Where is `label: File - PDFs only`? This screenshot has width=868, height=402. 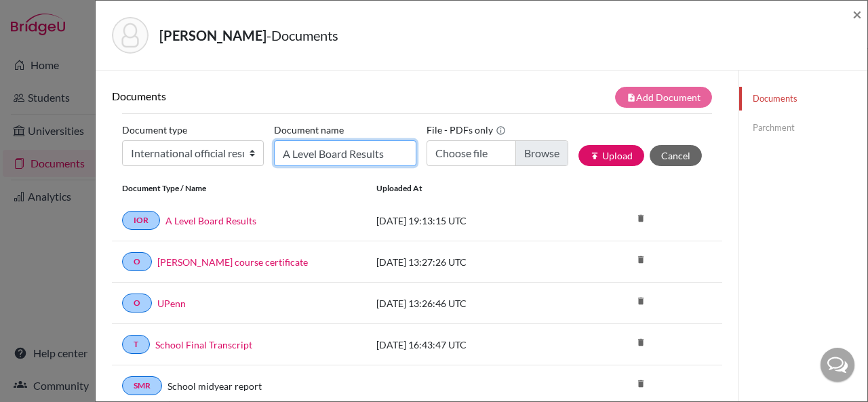 label: File - PDFs only is located at coordinates (466, 129).